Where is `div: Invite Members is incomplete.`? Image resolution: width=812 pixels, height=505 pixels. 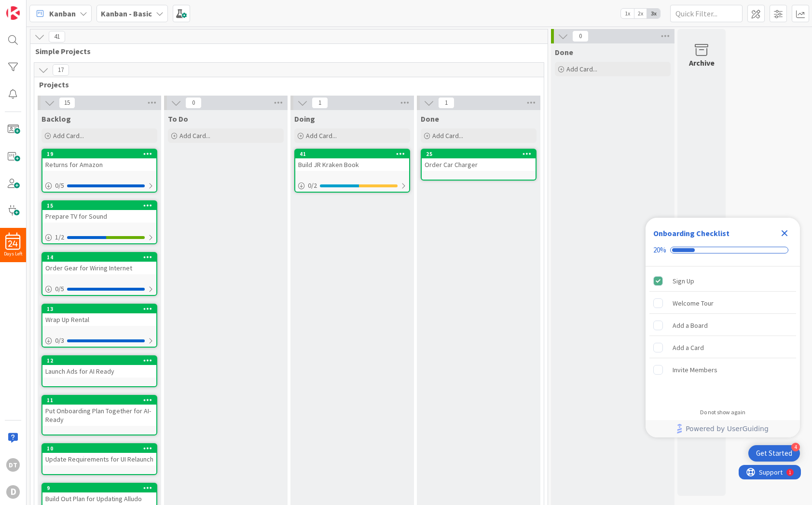
div: Invite Members is incomplete. is located at coordinates (723, 369).